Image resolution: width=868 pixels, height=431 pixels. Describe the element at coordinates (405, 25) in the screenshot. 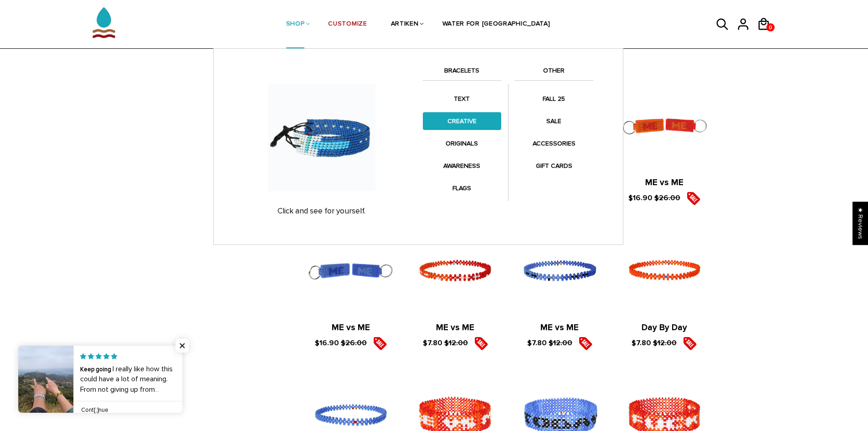

I see `a: ARTIKEN` at that location.